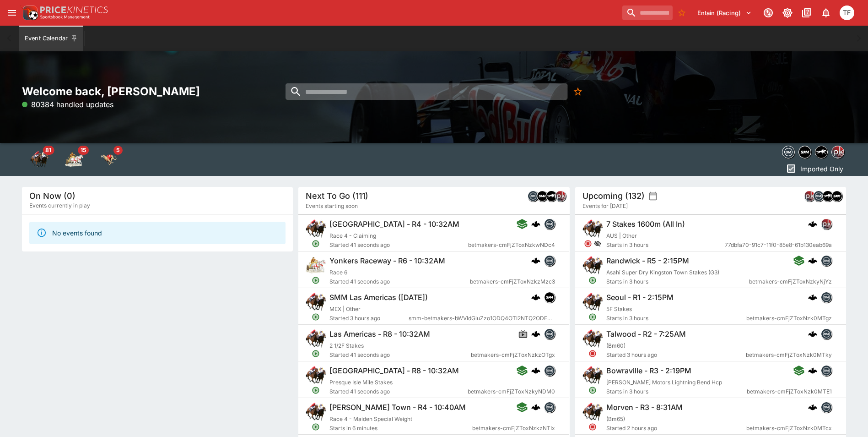  I want to click on span: betmakers-cmFjZToxNzkzMzc3, so click(513, 281).